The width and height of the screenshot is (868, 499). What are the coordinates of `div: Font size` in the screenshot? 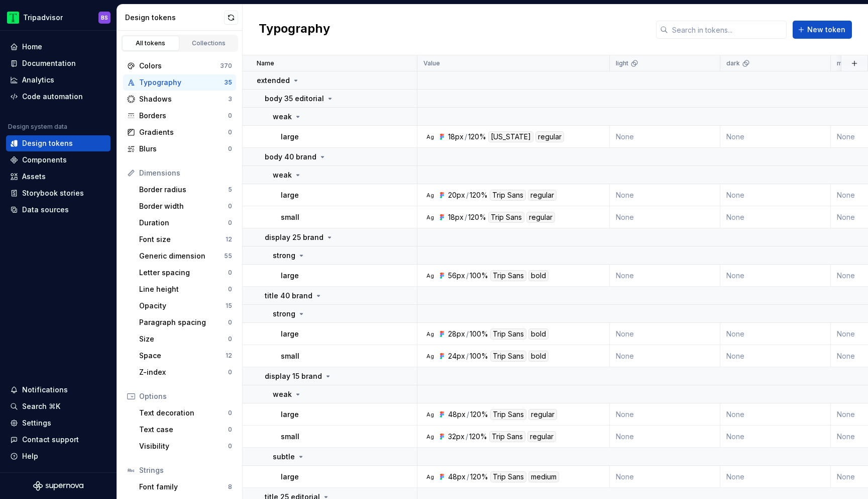 It's located at (182, 239).